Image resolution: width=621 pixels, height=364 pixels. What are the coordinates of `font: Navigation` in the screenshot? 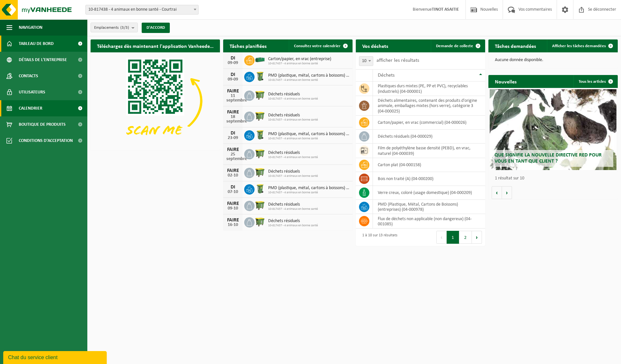 It's located at (30, 27).